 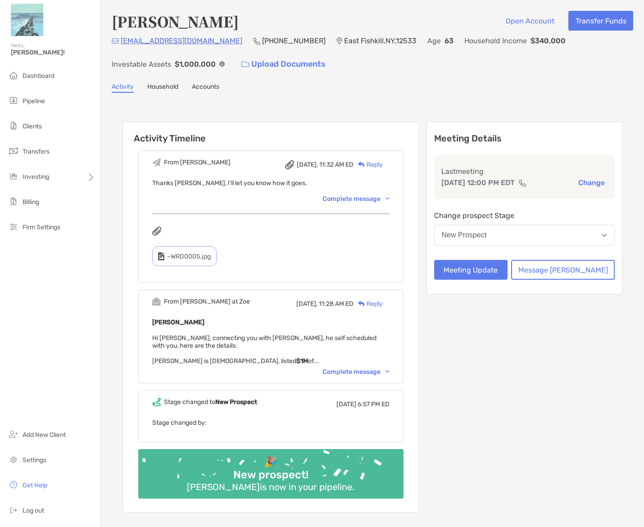 What do you see at coordinates (380, 41) in the screenshot?
I see `p: East Fishkill , NY , 12533` at bounding box center [380, 41].